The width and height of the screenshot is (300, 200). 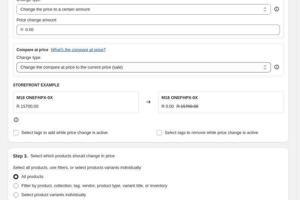 I want to click on span: R, so click(x=22, y=29).